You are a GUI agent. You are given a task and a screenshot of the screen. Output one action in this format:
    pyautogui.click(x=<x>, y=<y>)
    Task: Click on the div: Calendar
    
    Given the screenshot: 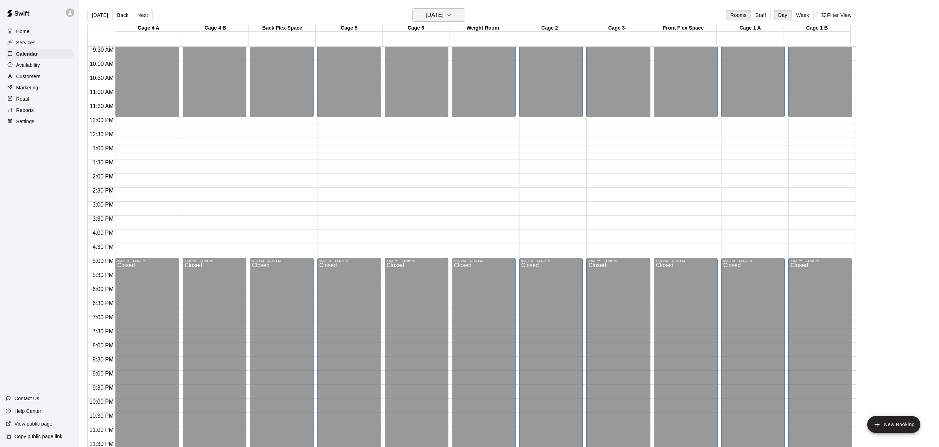 What is the action you would take?
    pyautogui.click(x=39, y=54)
    